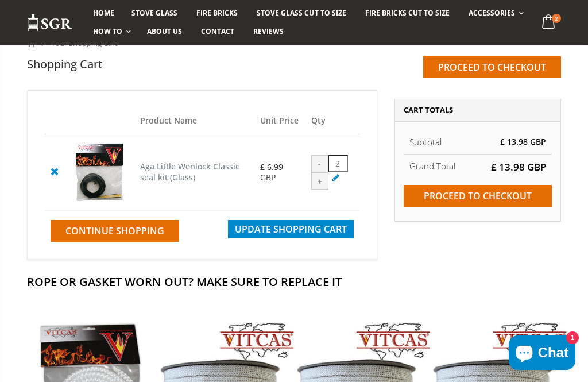  What do you see at coordinates (268, 31) in the screenshot?
I see `span: Reviews` at bounding box center [268, 31].